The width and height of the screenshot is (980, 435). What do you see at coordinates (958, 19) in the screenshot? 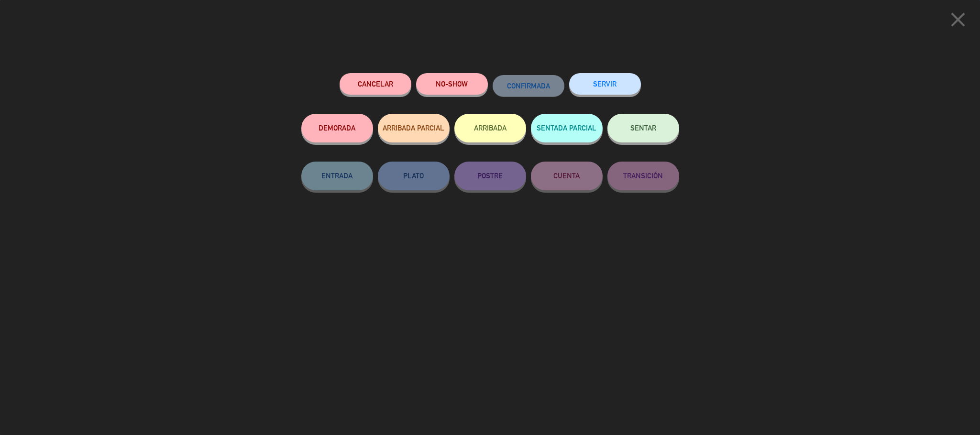
I see `i: close` at bounding box center [958, 19].